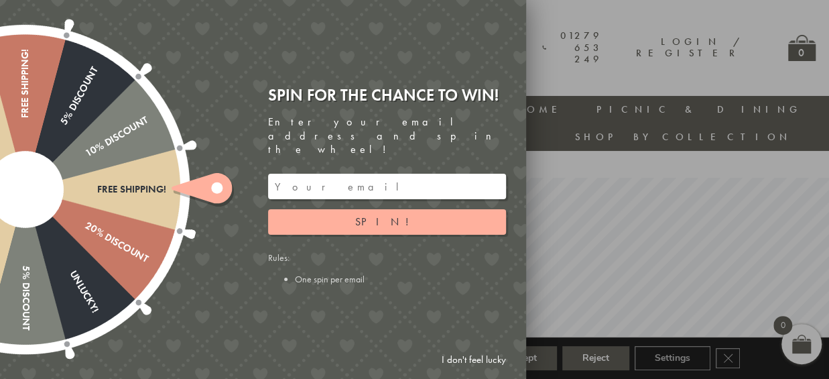  Describe the element at coordinates (474, 359) in the screenshot. I see `a: I don't feel lucky` at that location.